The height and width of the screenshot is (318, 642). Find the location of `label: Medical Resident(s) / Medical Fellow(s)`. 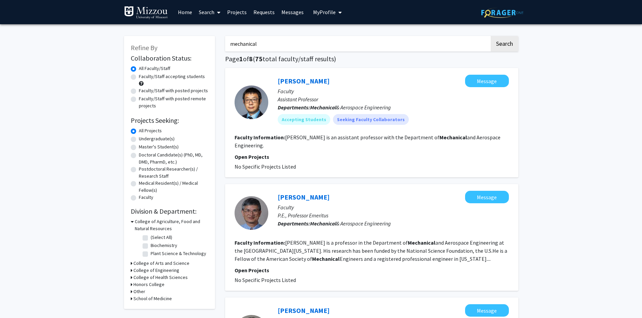

label: Medical Resident(s) / Medical Fellow(s) is located at coordinates (174, 187).